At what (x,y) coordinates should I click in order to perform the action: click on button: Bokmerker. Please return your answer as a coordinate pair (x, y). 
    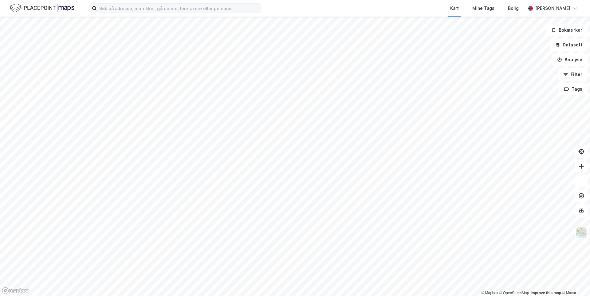
    Looking at the image, I should click on (567, 30).